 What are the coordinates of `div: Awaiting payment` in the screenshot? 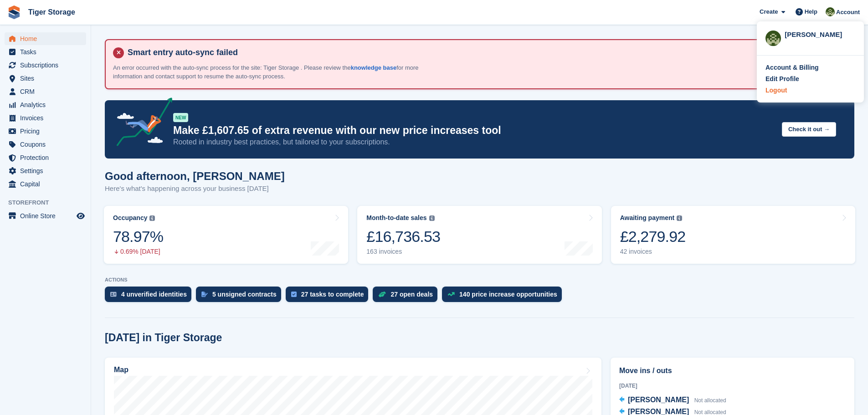 It's located at (647, 218).